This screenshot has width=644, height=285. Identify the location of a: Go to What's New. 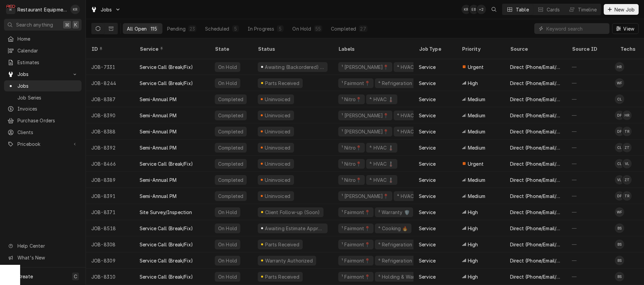
(43, 258).